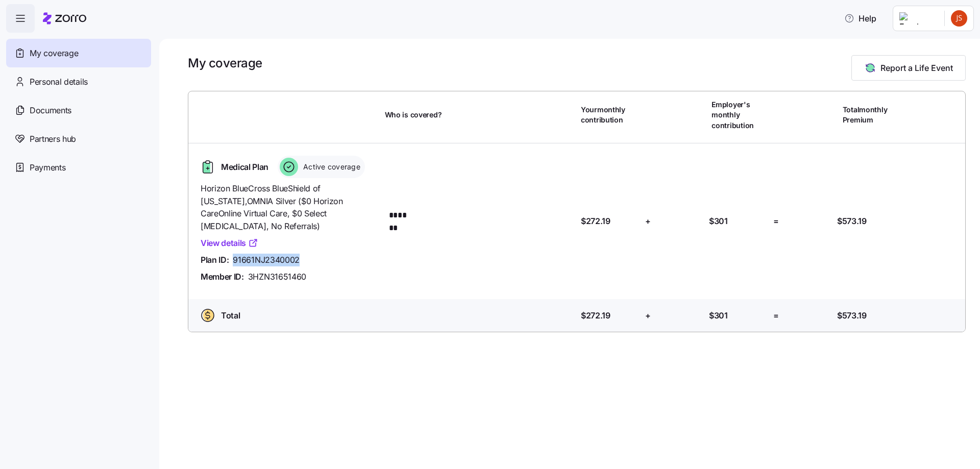 This screenshot has width=980, height=469. Describe the element at coordinates (609, 115) in the screenshot. I see `span: Your monthly contribution` at that location.